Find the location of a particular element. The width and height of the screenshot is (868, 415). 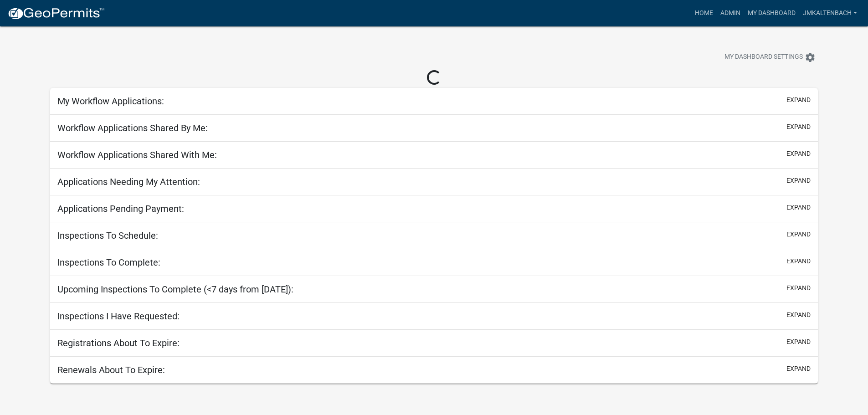

a: jmkaltenbach is located at coordinates (830, 13).